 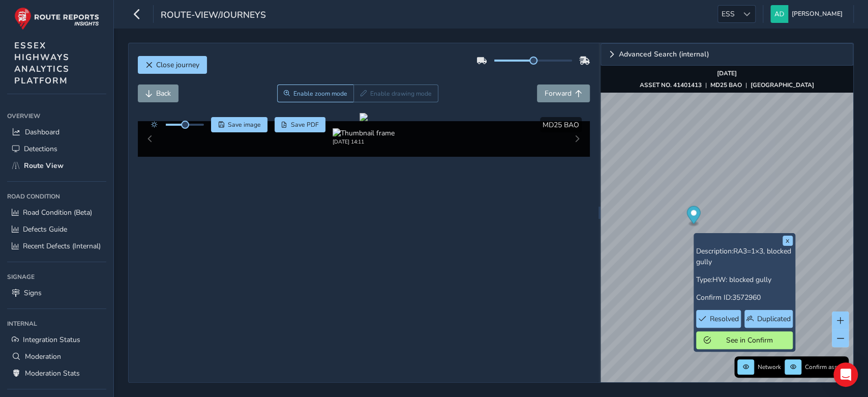 I want to click on span: Moderation, so click(x=43, y=357).